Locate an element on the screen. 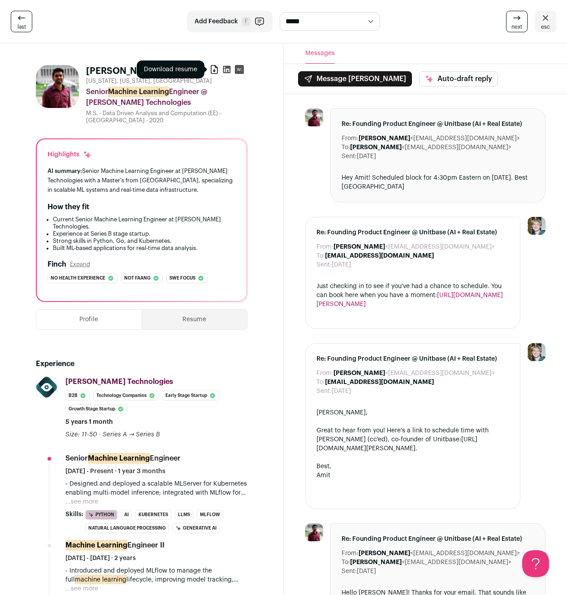 The image size is (567, 595). li: B2B is located at coordinates (78, 396).